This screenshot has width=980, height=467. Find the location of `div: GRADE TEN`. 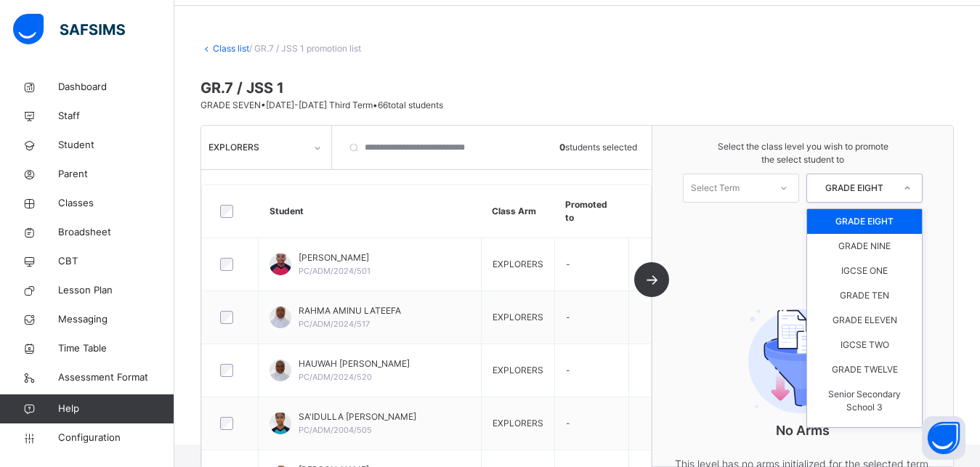

div: GRADE TEN is located at coordinates (865, 296).